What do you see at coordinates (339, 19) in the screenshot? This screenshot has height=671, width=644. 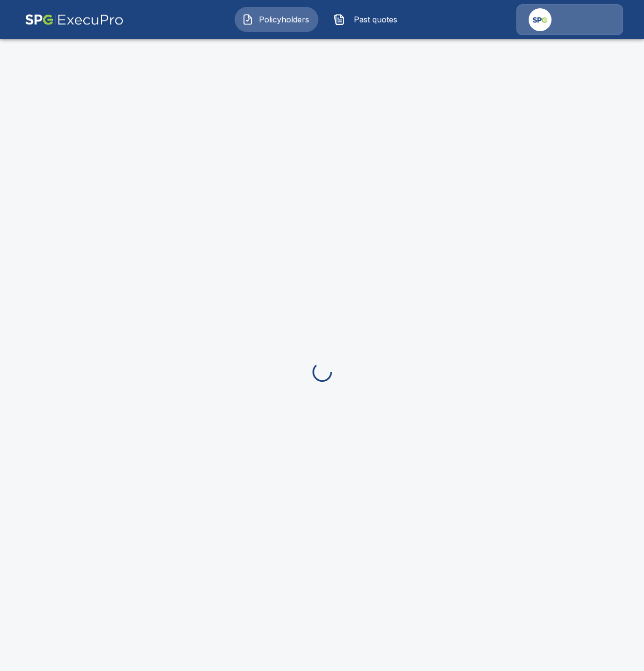 I see `img: Past quotes Icon` at bounding box center [339, 19].